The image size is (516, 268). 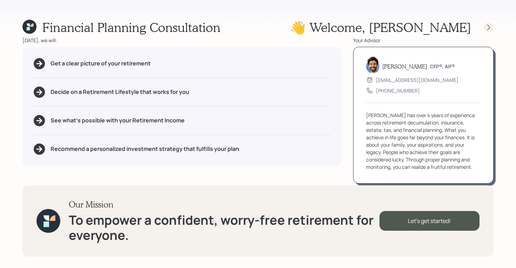 I want to click on h5: Get a clear picture of your retirement, so click(x=100, y=63).